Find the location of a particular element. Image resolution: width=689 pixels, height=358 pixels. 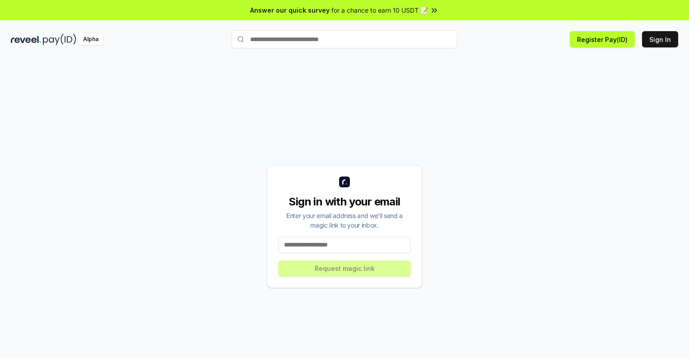

button: Sign In is located at coordinates (660, 39).